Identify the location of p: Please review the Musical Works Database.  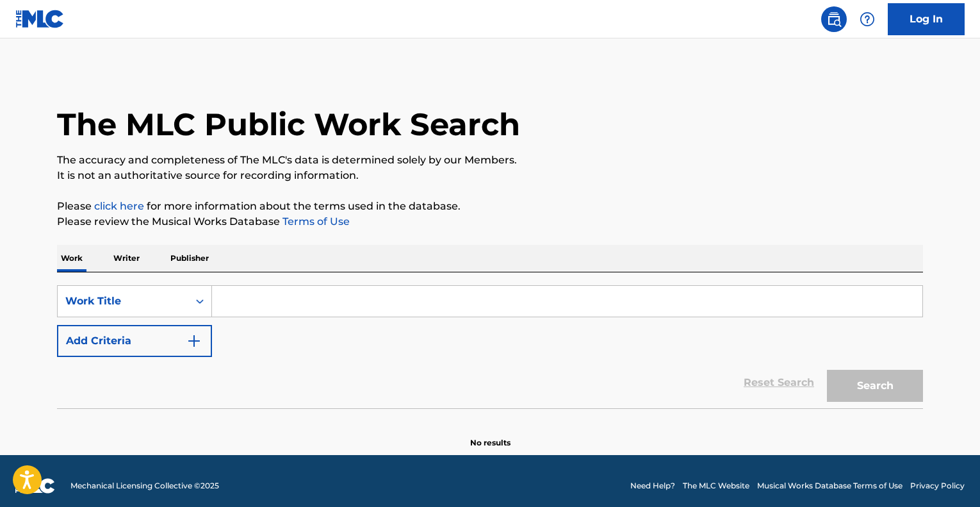
(490, 221).